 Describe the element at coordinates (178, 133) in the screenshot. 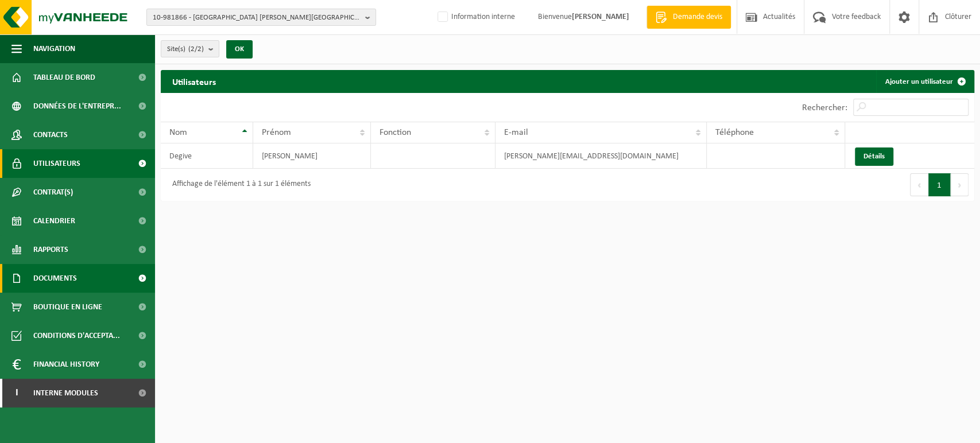

I see `span: Nom` at that location.